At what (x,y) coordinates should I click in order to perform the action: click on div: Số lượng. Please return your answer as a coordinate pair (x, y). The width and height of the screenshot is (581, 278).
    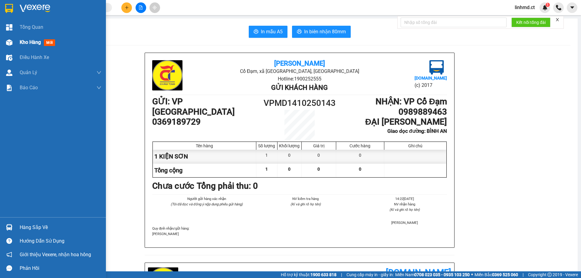
    Looking at the image, I should click on (266, 146).